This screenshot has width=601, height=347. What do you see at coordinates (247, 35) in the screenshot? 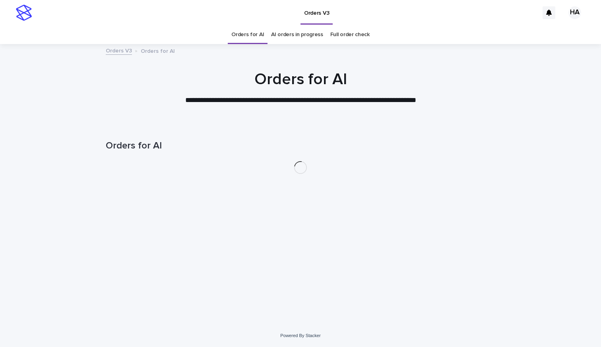
I see `a: Orders for AI` at bounding box center [247, 35].